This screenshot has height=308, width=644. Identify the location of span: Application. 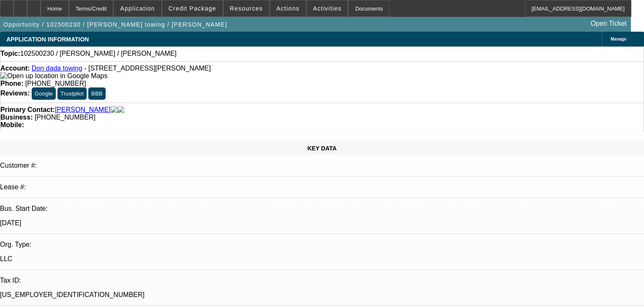
(137, 9).